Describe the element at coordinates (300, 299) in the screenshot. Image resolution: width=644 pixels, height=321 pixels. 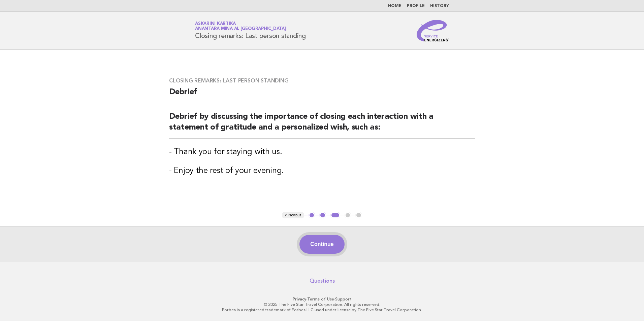
I see `a: Privacy` at that location.